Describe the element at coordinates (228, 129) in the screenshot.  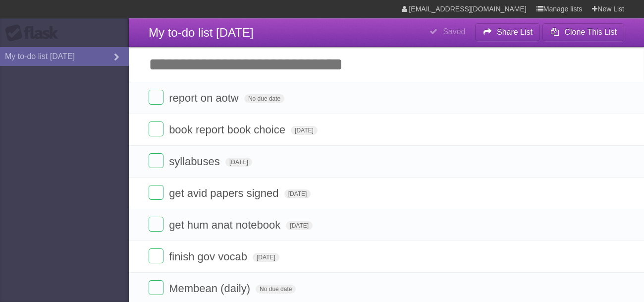
I see `span: book report book choice` at that location.